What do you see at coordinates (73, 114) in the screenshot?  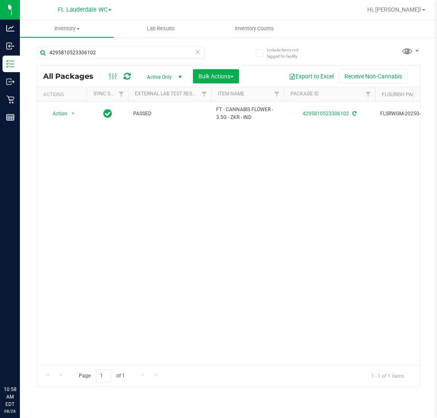 I see `span: select` at bounding box center [73, 114].